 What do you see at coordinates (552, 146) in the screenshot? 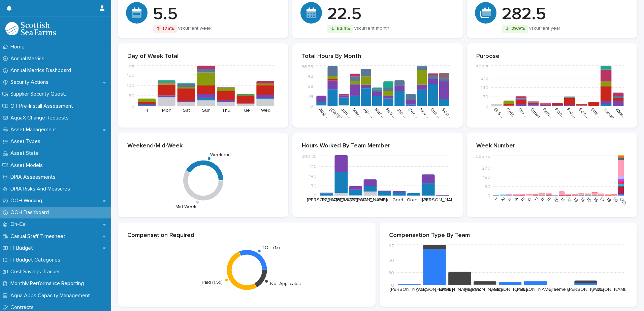
I see `p: Week Number` at bounding box center [552, 146].